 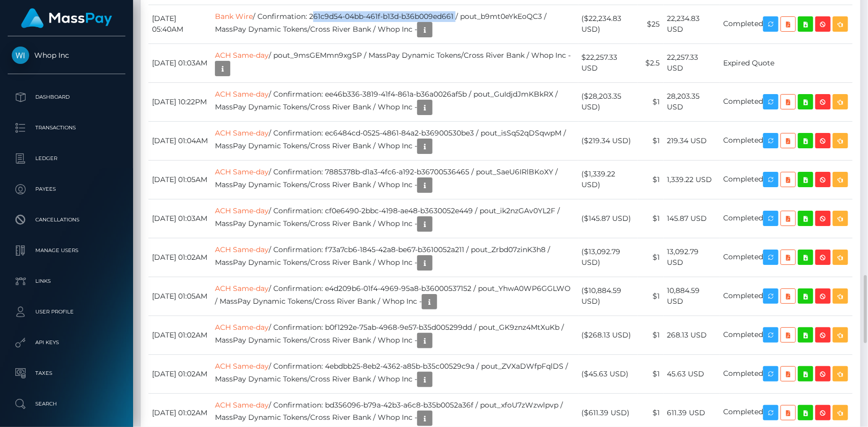 I want to click on td: / Confirmation: cf0e6490-2bbc-4198-ae48-b3630052e449 / pout_ik2nzGAv0YL2F / MassPay Dynamic Token..., so click(x=394, y=218).